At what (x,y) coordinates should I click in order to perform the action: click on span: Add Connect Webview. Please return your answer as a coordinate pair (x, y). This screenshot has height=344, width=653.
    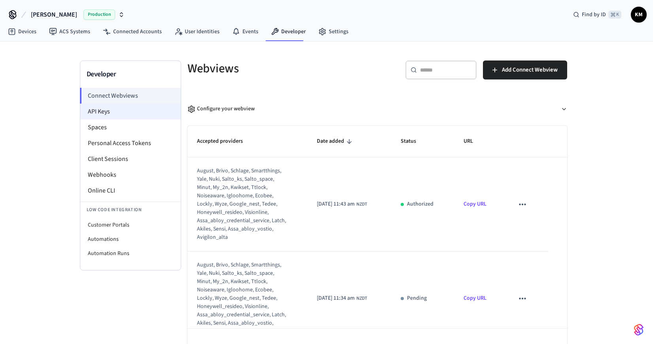
    Looking at the image, I should click on (529, 70).